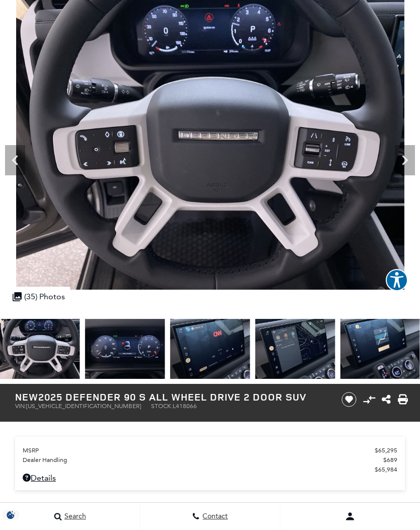 The image size is (420, 530). I want to click on a: MSRP $65,295, so click(210, 451).